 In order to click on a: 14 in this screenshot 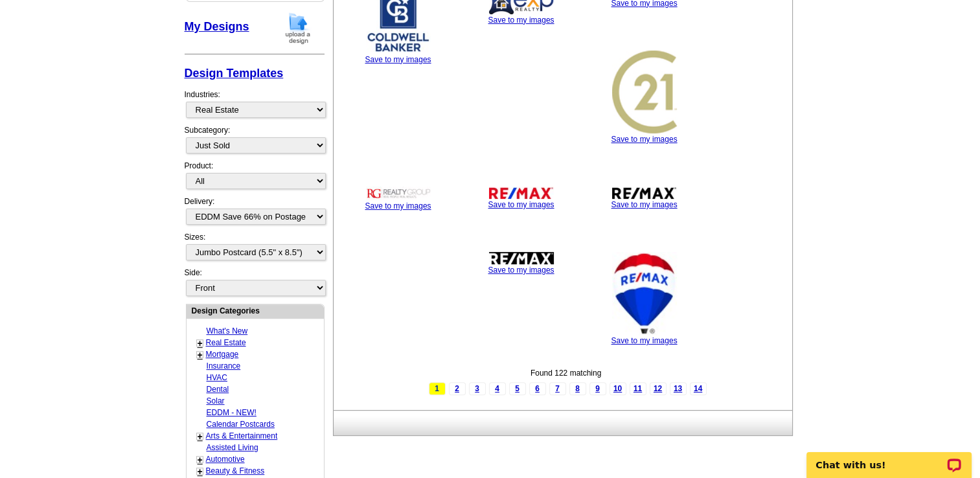, I will do `click(698, 389)`.